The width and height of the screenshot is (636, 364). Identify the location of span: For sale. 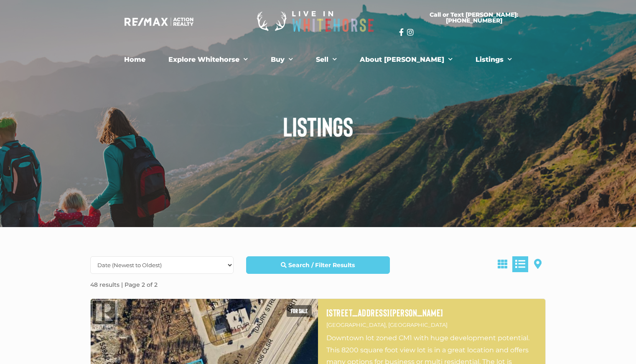
(299, 311).